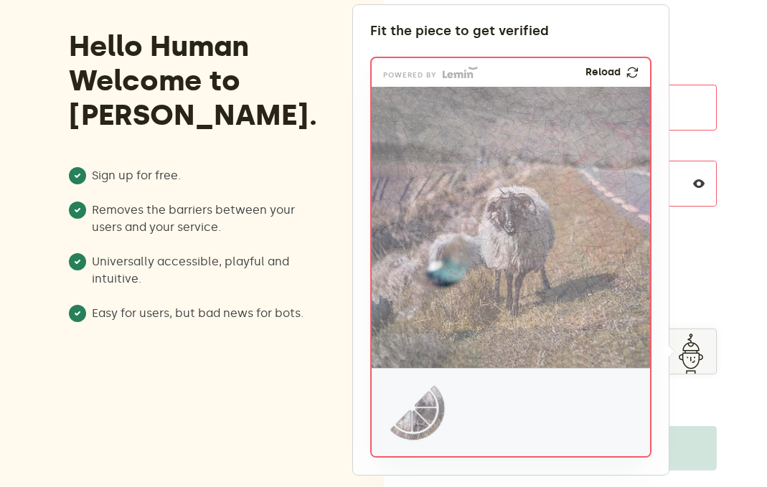 The height and width of the screenshot is (487, 767). What do you see at coordinates (603, 72) in the screenshot?
I see `p: Reload` at bounding box center [603, 72].